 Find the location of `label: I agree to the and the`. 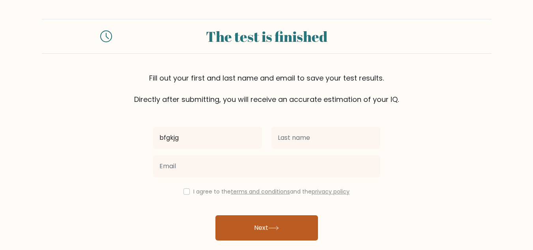

label: I agree to the and the is located at coordinates (271, 191).